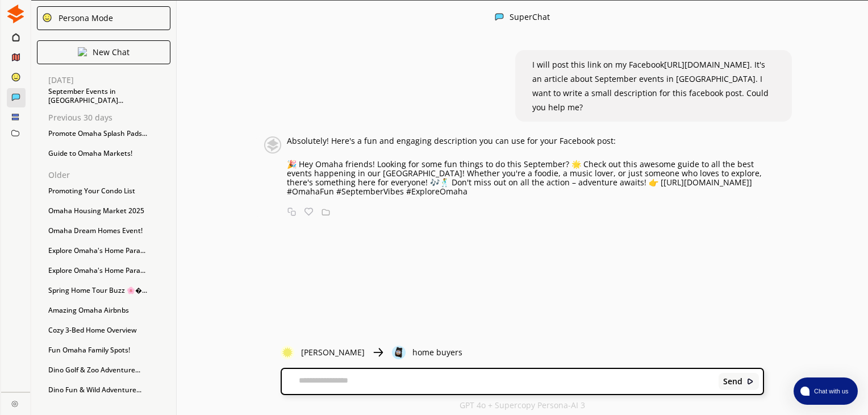 This screenshot has width=868, height=415. I want to click on img: Favorite, so click(308, 211).